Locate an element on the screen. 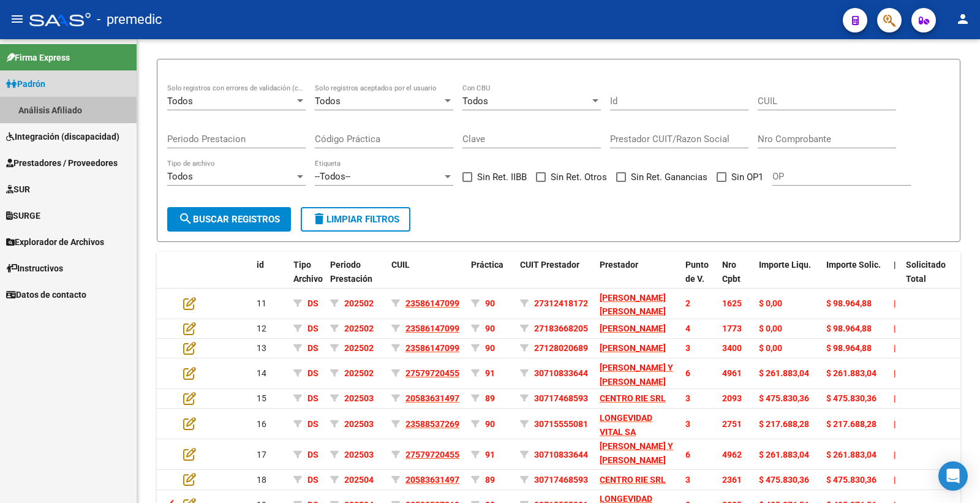  span: Periodo Prestación is located at coordinates (351, 271).